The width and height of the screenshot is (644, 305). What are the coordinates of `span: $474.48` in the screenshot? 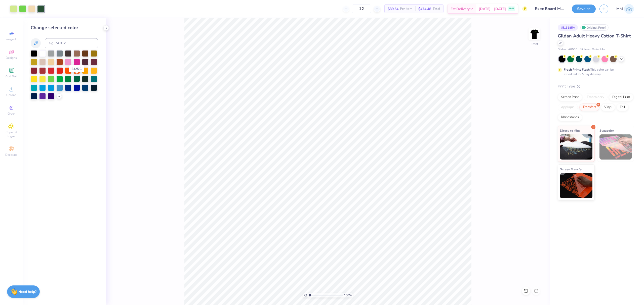 It's located at (425, 9).